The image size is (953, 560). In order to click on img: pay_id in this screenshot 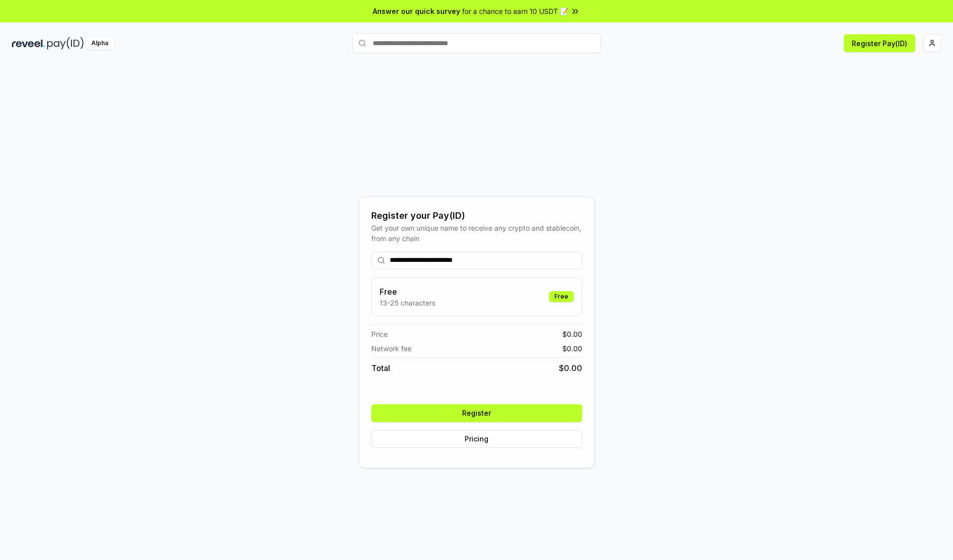, I will do `click(66, 43)`.